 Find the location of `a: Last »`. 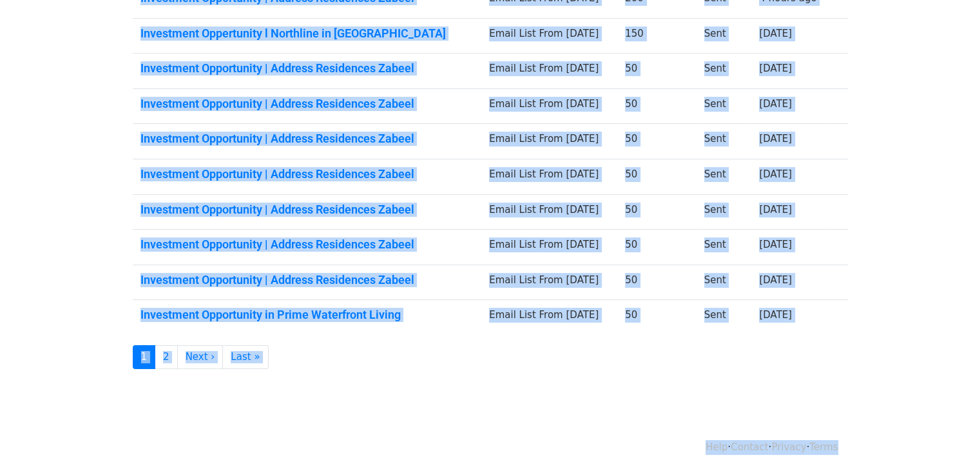

a: Last » is located at coordinates (245, 357).